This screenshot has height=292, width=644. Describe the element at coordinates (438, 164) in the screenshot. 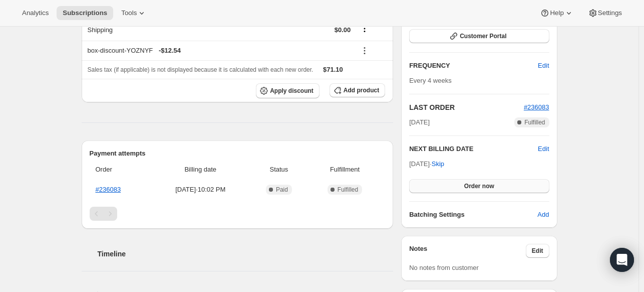

I see `button: Skip` at that location.